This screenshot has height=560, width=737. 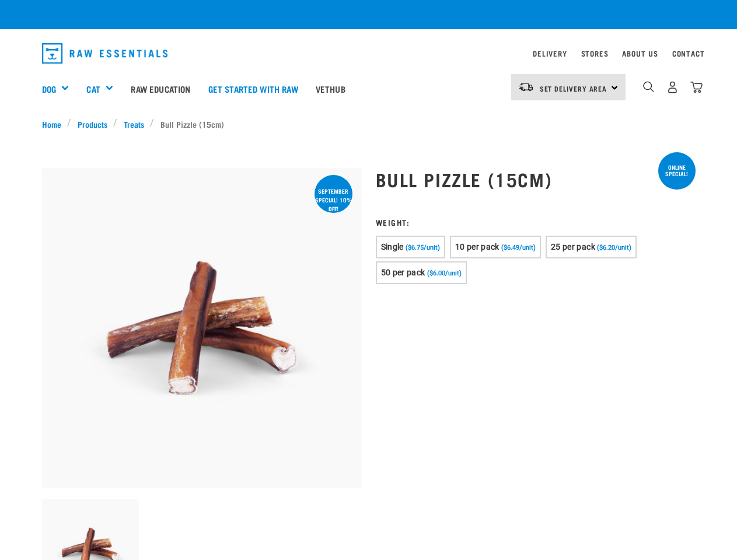 What do you see at coordinates (253, 89) in the screenshot?
I see `a: Get started with Raw` at bounding box center [253, 89].